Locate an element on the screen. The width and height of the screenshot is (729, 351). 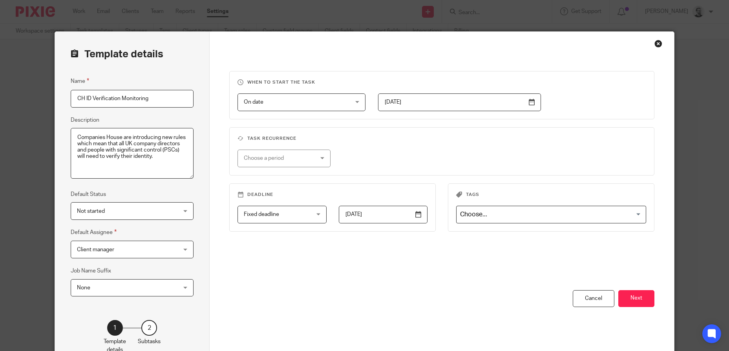
span: On date is located at coordinates (253, 102).